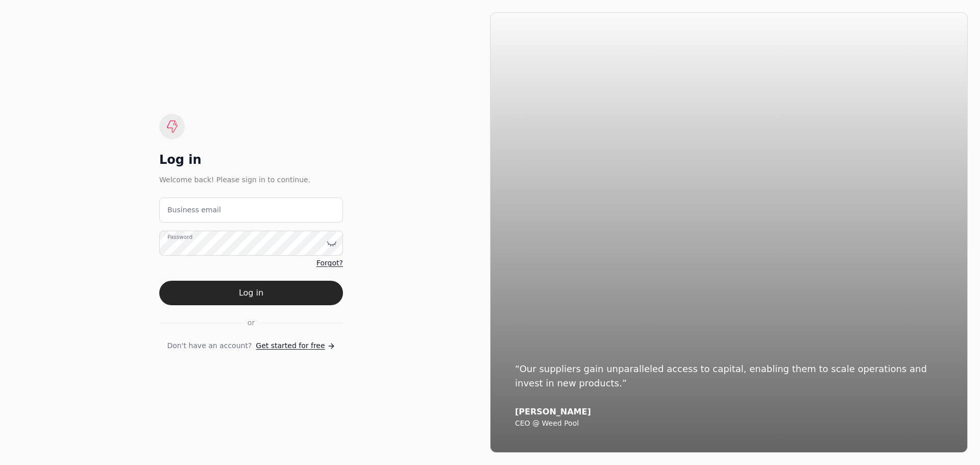 The height and width of the screenshot is (465, 980). Describe the element at coordinates (729, 424) in the screenshot. I see `div: CEO @ Weed Pool` at that location.